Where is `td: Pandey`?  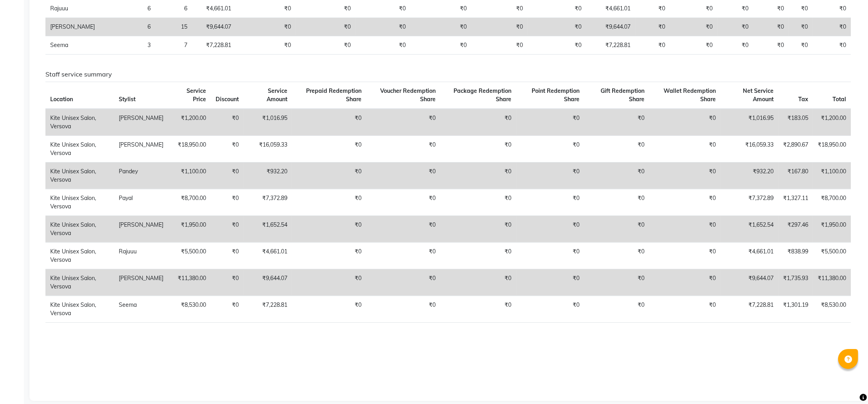 td: Pandey is located at coordinates (141, 176).